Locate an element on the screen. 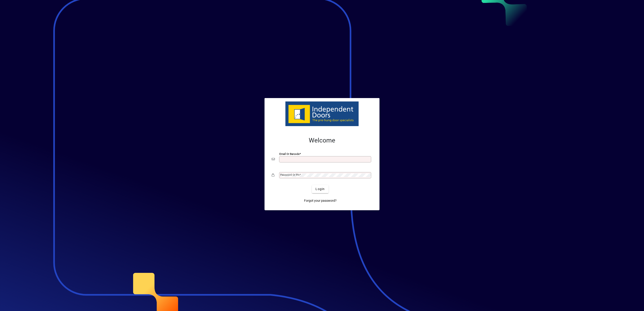 This screenshot has height=311, width=644. button: Login is located at coordinates (320, 189).